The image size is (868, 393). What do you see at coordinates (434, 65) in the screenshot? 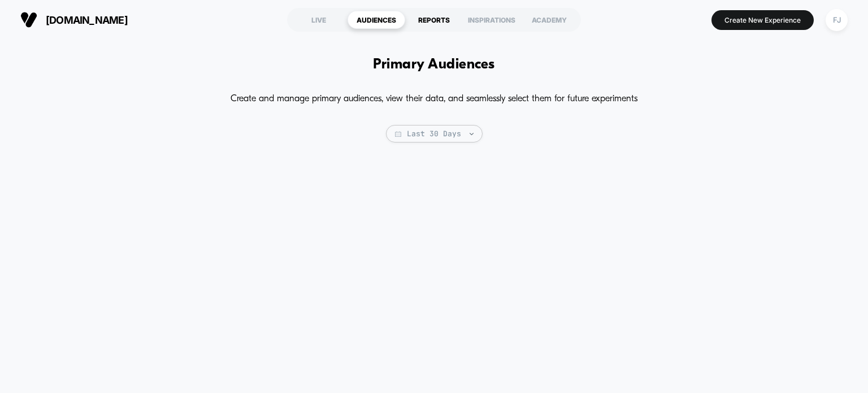
I see `h1: Primary Audiences` at bounding box center [434, 65].